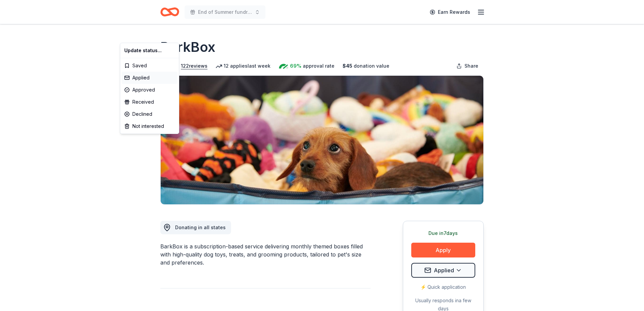 This screenshot has width=644, height=311. Describe the element at coordinates (149, 102) in the screenshot. I see `div: Received` at that location.